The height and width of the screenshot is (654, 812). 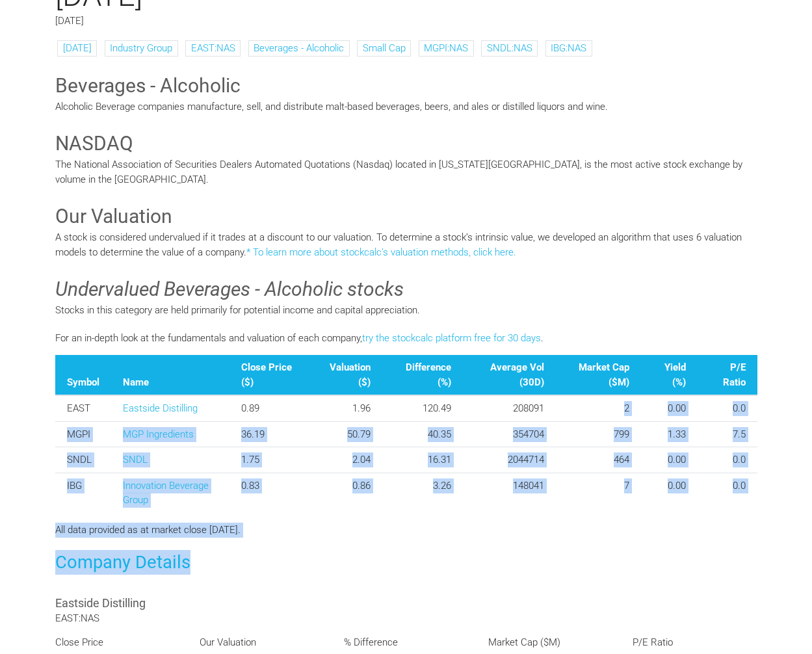 I want to click on a: Industry Group, so click(x=141, y=48).